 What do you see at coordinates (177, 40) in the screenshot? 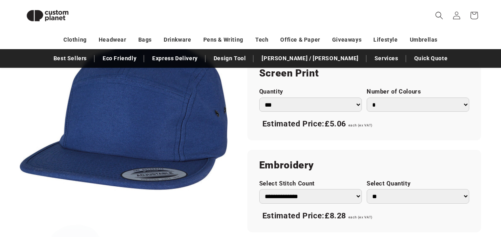
I see `a: Drinkware` at bounding box center [177, 40].